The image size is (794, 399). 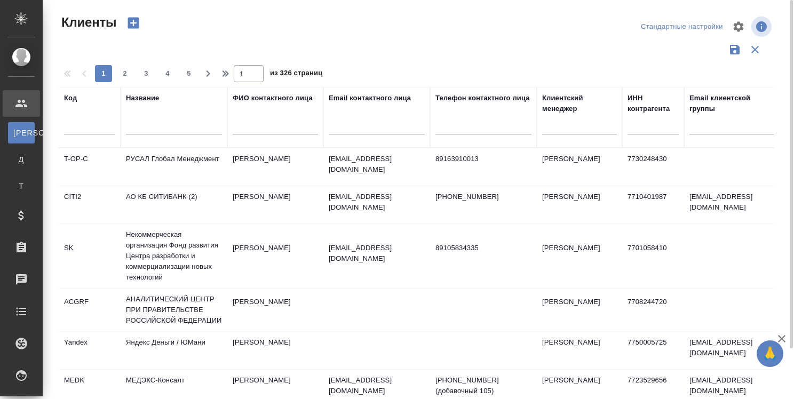 What do you see at coordinates (653, 351) in the screenshot?
I see `td: 7750005725` at bounding box center [653, 351].